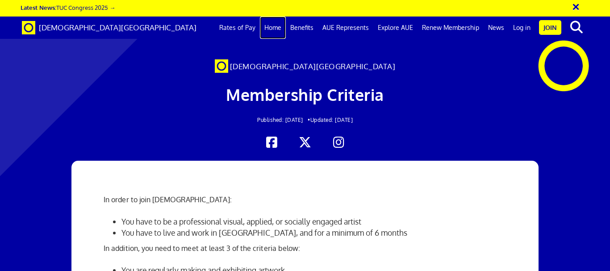 The width and height of the screenshot is (610, 271). I want to click on a: Home, so click(273, 28).